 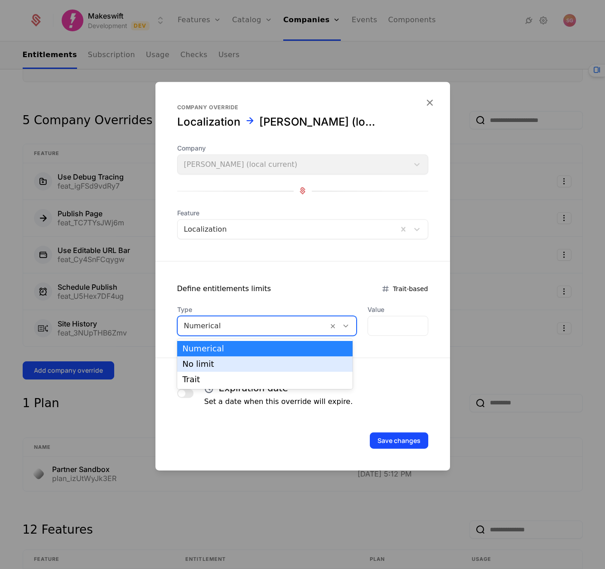 What do you see at coordinates (208, 121) in the screenshot?
I see `div: Localization` at bounding box center [208, 121].